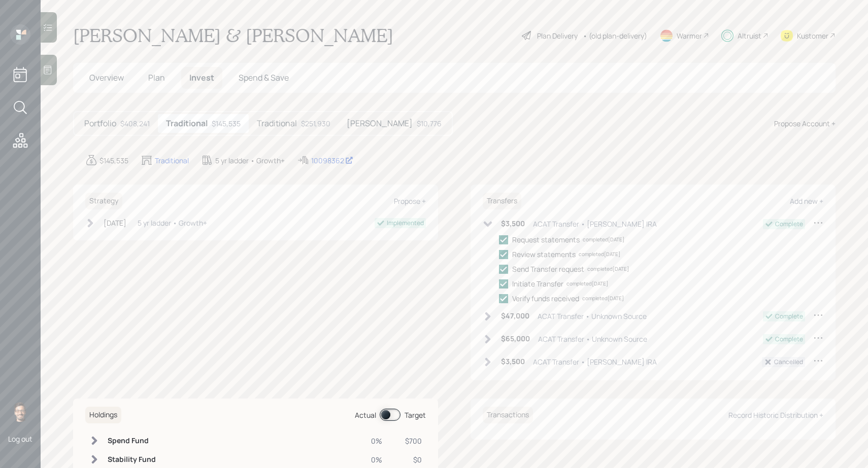  Describe the element at coordinates (405, 223) in the screenshot. I see `div: Implemented` at that location.